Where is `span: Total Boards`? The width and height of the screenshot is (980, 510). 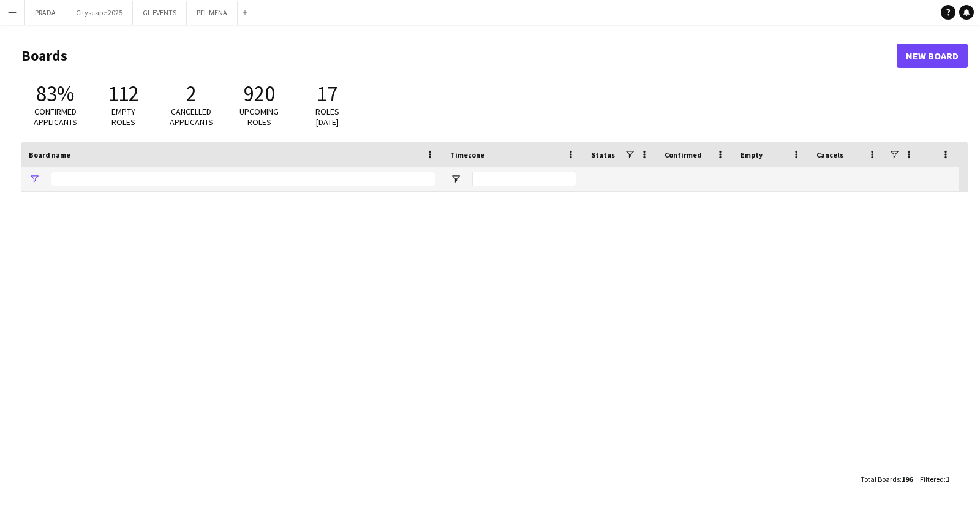 span: Total Boards is located at coordinates (881, 479).